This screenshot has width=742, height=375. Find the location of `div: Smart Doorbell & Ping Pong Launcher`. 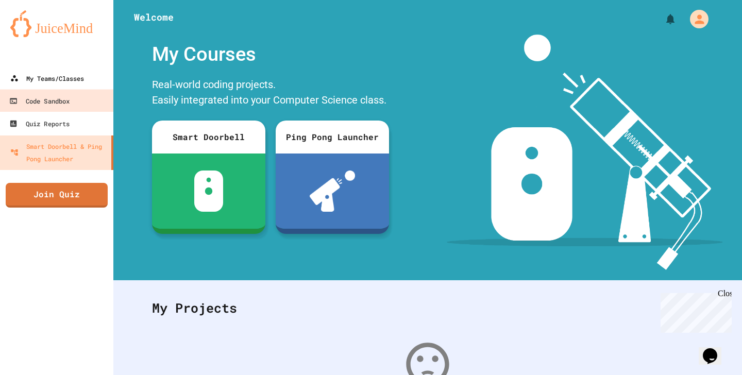

div: Smart Doorbell & Ping Pong Launcher is located at coordinates (59, 152).